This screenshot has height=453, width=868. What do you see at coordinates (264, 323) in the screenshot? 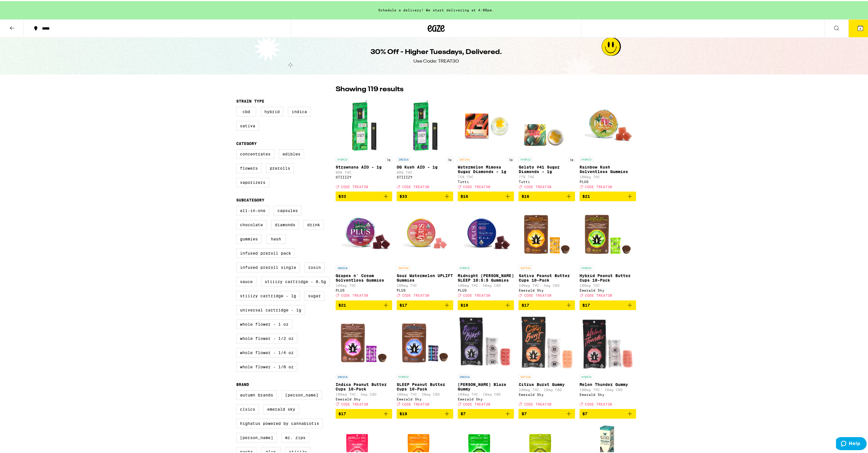
I see `label: Whole Flower - 1 oz` at bounding box center [264, 323].